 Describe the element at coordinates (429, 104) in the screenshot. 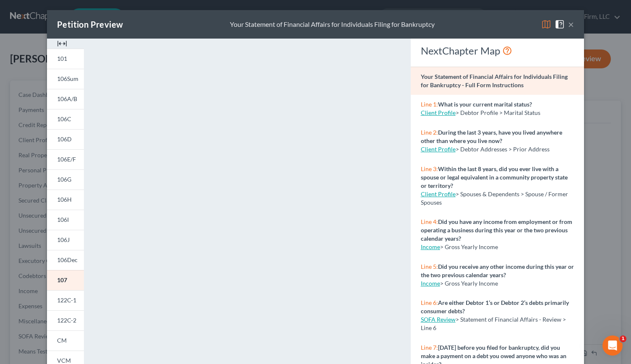

I see `span: Line 1:` at that location.